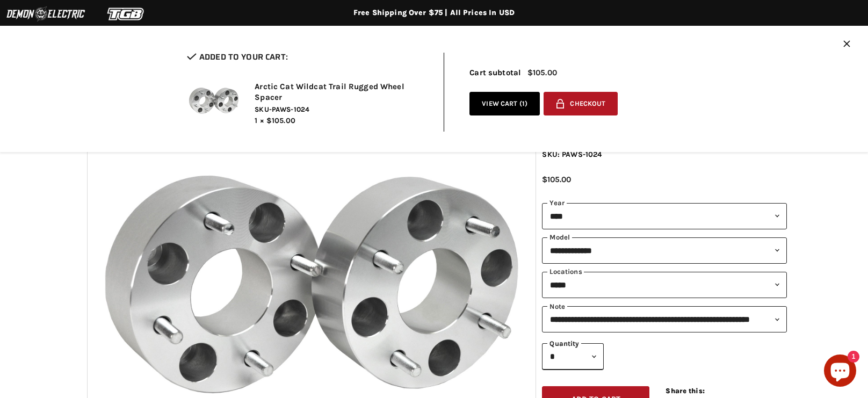 The image size is (868, 398). I want to click on span: SKU-PAWS-1024, so click(341, 110).